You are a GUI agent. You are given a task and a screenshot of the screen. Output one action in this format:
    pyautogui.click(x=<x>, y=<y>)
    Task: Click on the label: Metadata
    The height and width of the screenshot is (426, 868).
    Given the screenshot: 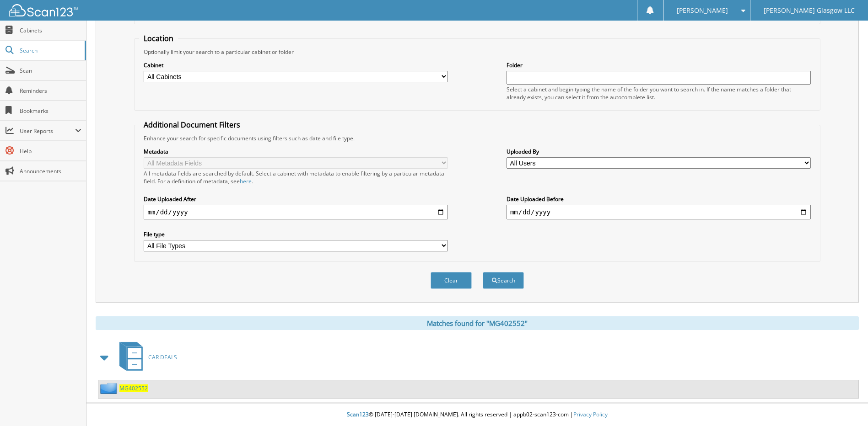 What is the action you would take?
    pyautogui.click(x=296, y=151)
    